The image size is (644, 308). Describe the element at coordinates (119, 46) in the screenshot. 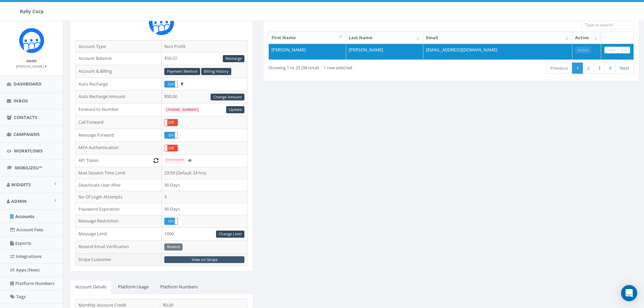

I see `td: Account Type` at that location.